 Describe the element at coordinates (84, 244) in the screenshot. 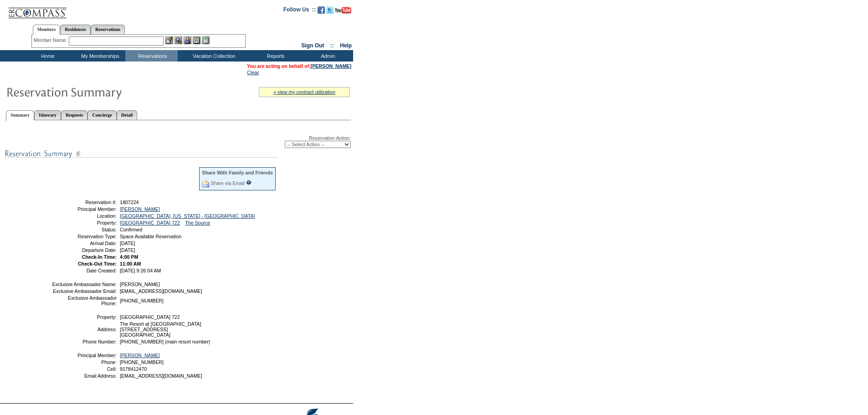

I see `td: Arrival Date:` at that location.